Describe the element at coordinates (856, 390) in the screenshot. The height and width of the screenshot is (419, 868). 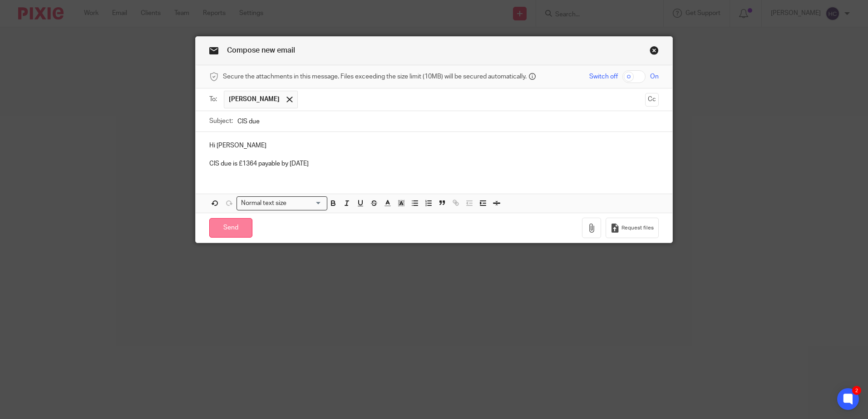
I see `div: 2` at that location.